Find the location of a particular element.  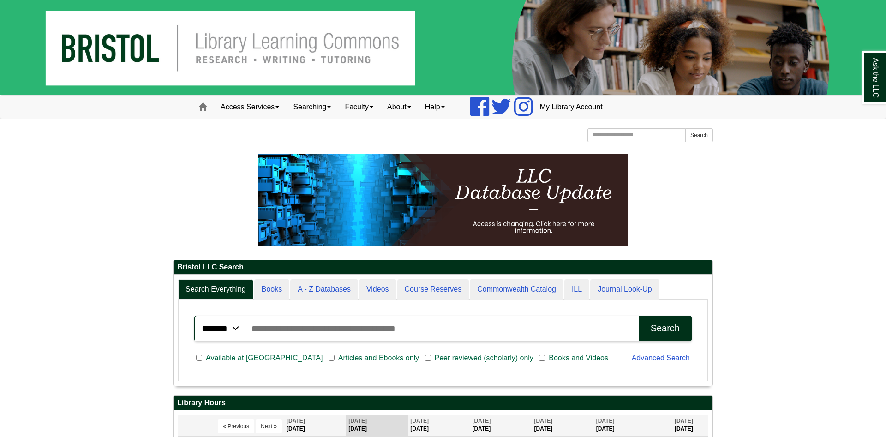

a: Advanced Search is located at coordinates (661, 358).